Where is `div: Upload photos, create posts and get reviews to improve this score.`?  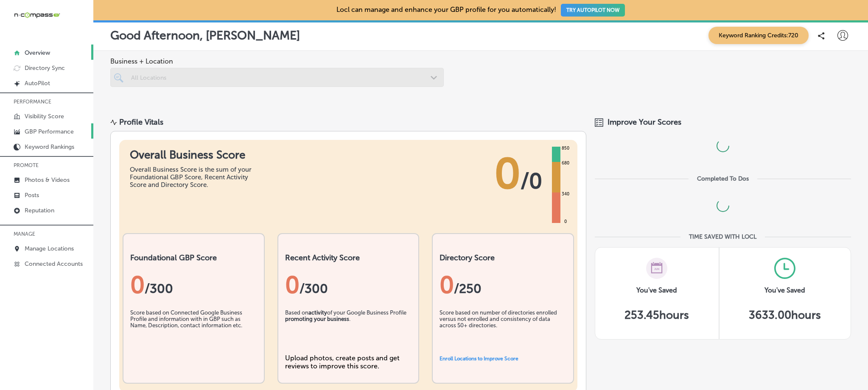
div: Upload photos, create posts and get reviews to improve this score. is located at coordinates (348, 362).